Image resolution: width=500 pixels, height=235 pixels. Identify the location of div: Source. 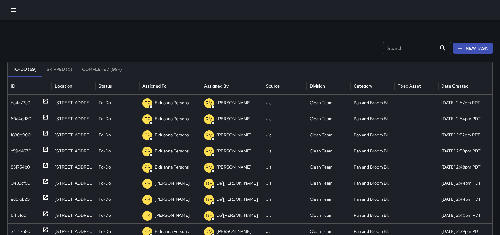
(273, 86).